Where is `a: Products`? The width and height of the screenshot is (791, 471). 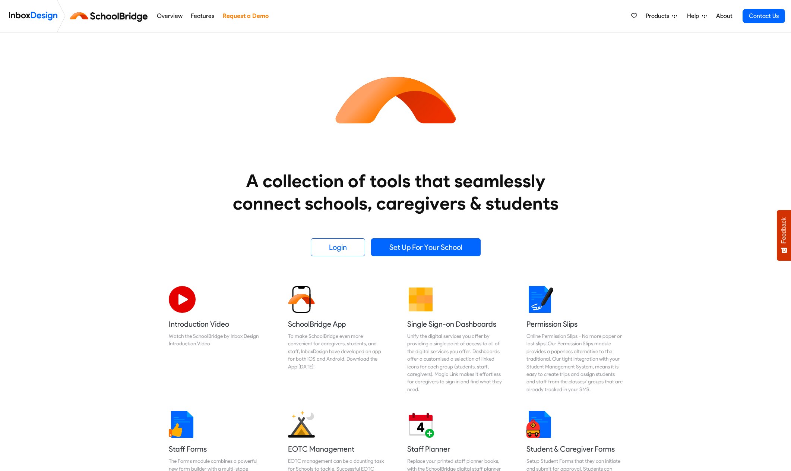 a: Products is located at coordinates (661, 16).